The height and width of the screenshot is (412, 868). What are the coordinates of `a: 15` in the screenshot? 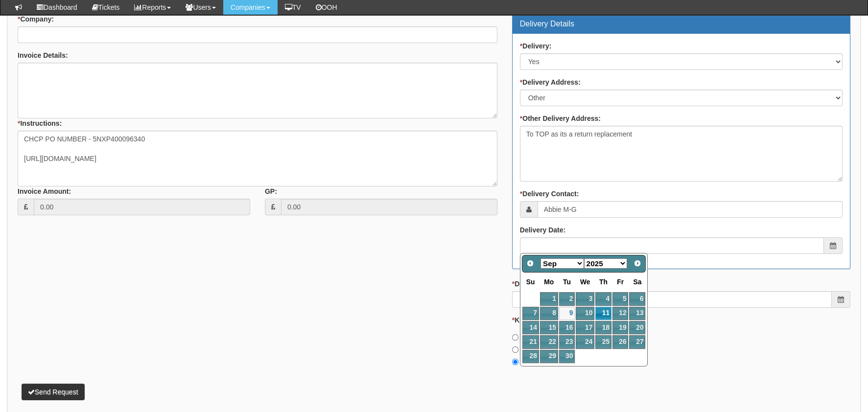 It's located at (549, 327).